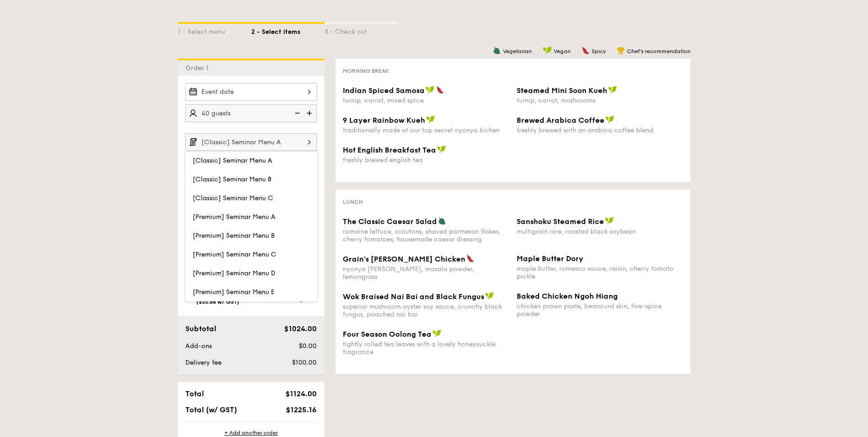 This screenshot has width=868, height=437. I want to click on span: [Premium] Seminar Menu E, so click(234, 292).